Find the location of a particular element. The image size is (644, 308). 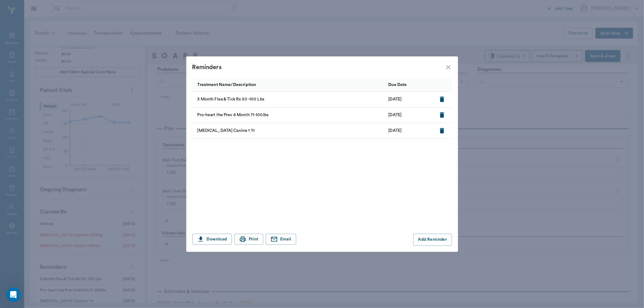

button: Email is located at coordinates (281, 239).